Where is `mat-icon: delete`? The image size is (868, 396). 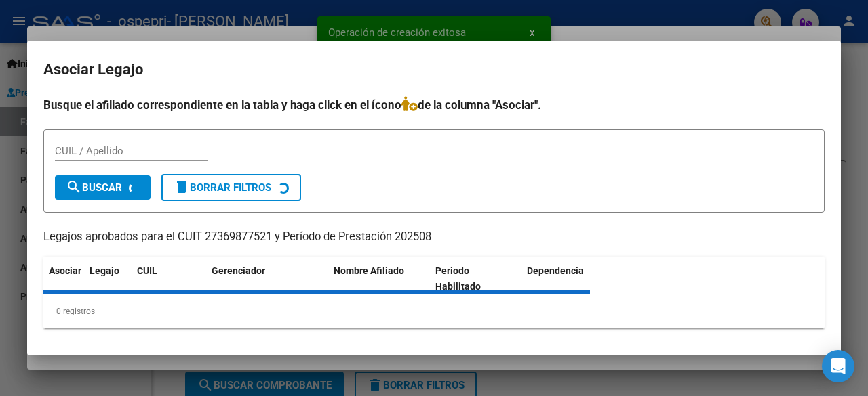 mat-icon: delete is located at coordinates (182, 187).